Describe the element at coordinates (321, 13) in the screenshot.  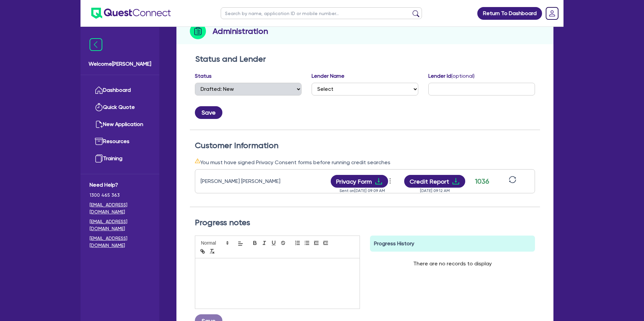
I see `input: Search by name, application ID or mobile number...` at that location.